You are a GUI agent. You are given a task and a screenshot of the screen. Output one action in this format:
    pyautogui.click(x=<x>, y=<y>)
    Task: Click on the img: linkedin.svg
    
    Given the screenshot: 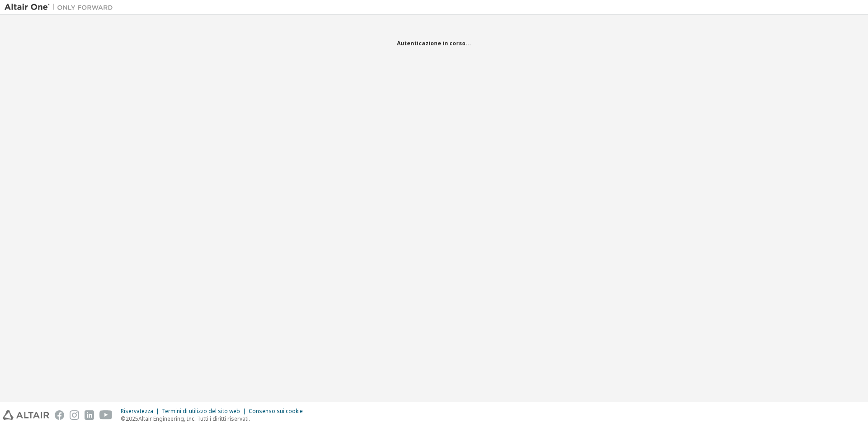 What is the action you would take?
    pyautogui.click(x=89, y=414)
    